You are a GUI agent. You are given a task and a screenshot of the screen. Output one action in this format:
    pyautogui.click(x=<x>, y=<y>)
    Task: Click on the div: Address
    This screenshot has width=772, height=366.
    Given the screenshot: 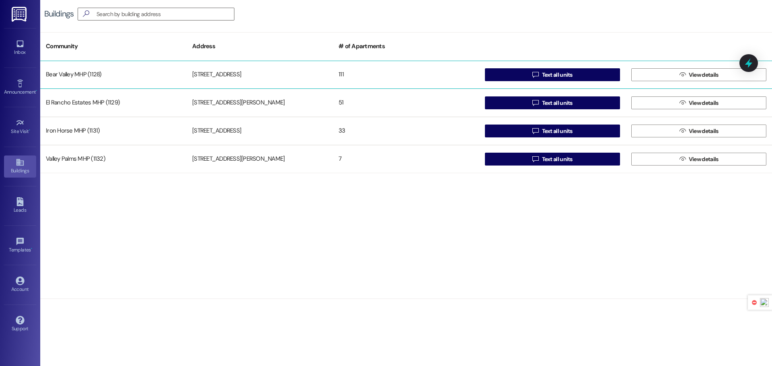 What is the action you would take?
    pyautogui.click(x=260, y=46)
    